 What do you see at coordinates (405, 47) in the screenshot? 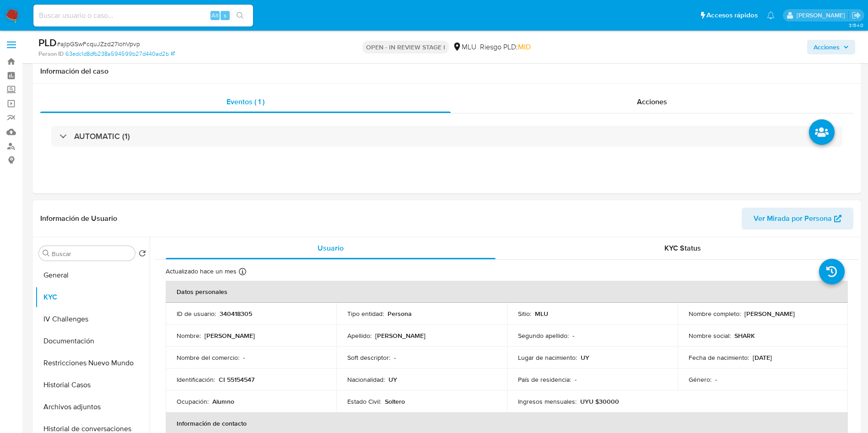
I see `p: OPEN - IN REVIEW STAGE I` at bounding box center [405, 47].